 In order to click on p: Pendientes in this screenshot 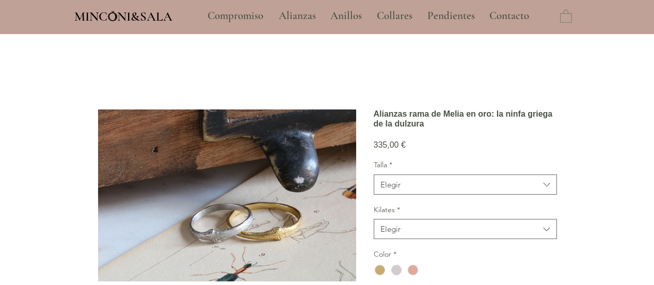, I will do `click(451, 16)`.